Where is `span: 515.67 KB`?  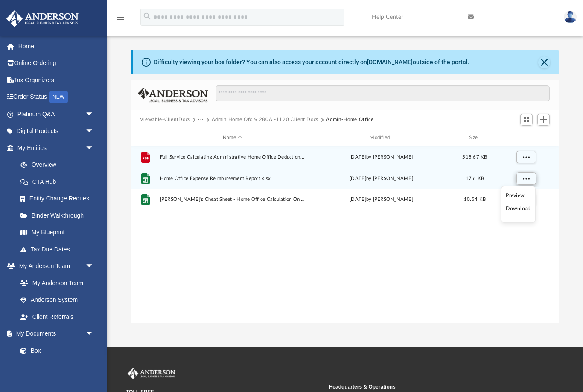 span: 515.67 KB is located at coordinates (475, 157).